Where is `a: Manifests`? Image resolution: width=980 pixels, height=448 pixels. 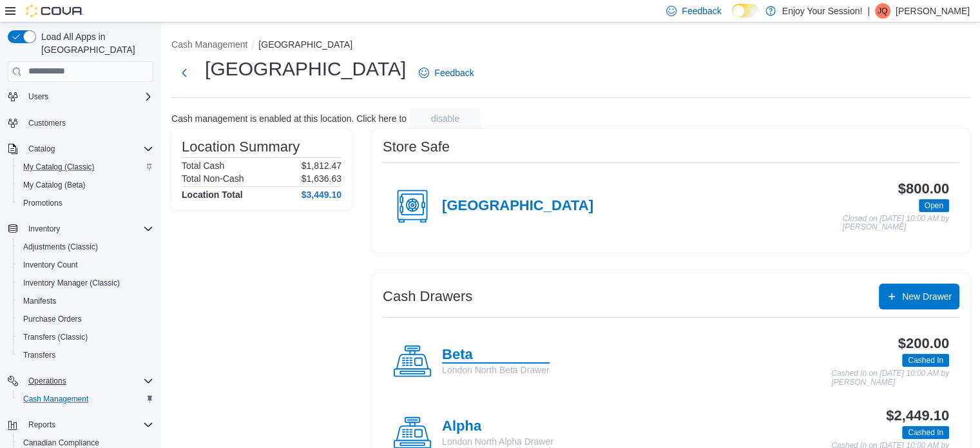 a: Manifests is located at coordinates (39, 301).